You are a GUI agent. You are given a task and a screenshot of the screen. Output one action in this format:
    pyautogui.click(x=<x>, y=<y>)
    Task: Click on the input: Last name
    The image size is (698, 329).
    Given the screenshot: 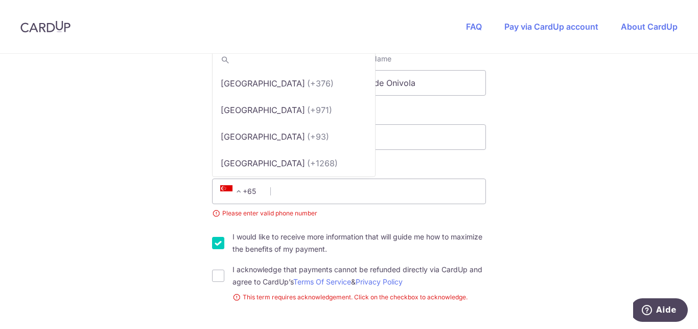 What is the action you would take?
    pyautogui.click(x=421, y=83)
    